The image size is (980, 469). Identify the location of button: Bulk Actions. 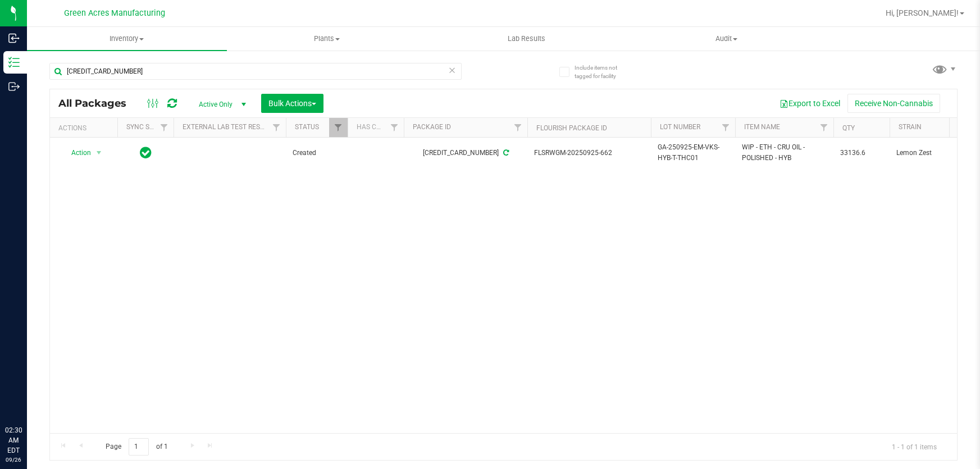
(292, 103).